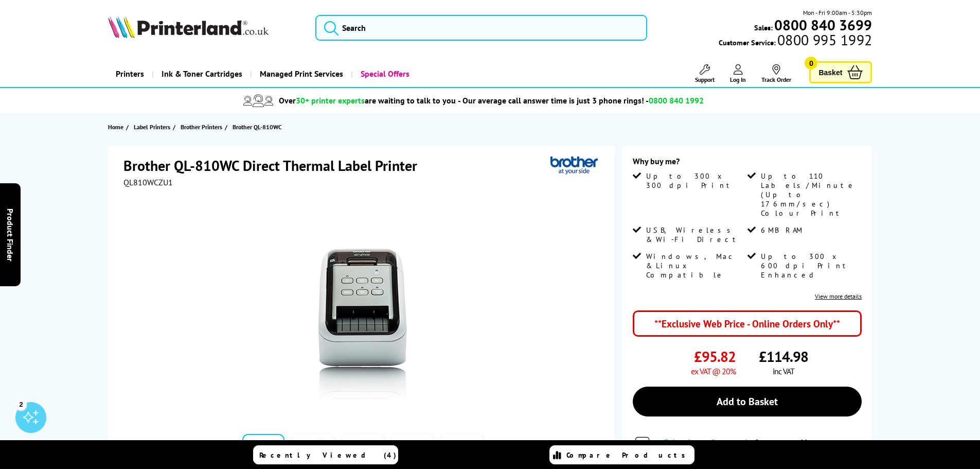  I want to click on span: Ink & Toner Cartridges, so click(202, 73).